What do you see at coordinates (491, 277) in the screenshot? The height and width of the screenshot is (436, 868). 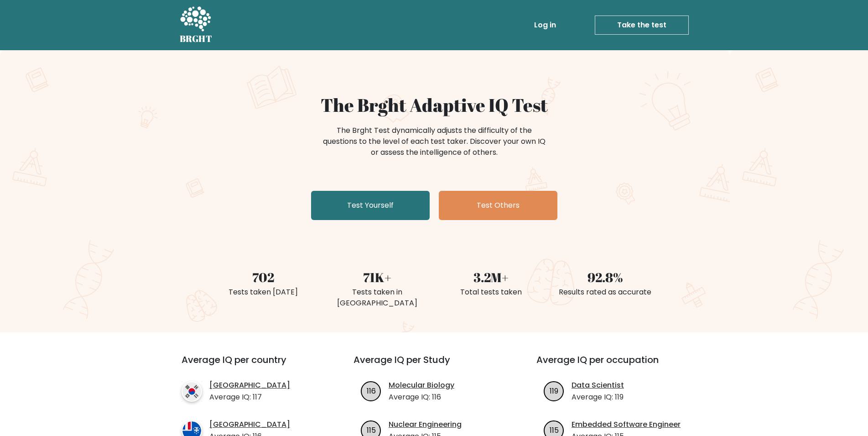 I see `div: 3.2M+` at bounding box center [491, 277].